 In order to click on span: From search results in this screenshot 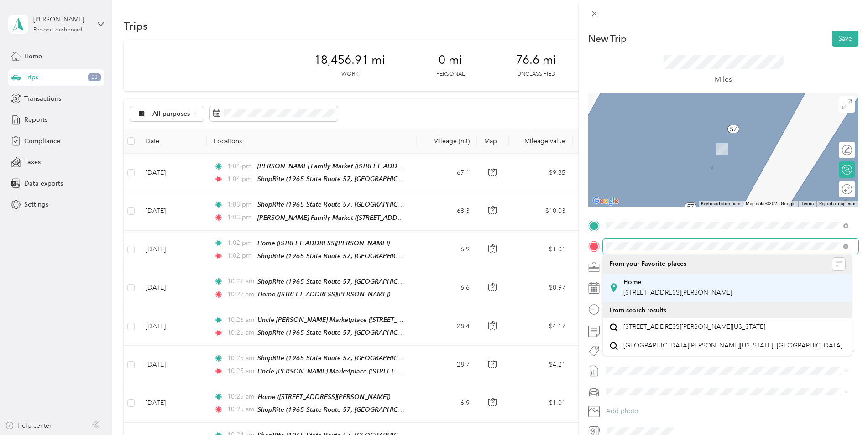, I will do `click(637, 310)`.